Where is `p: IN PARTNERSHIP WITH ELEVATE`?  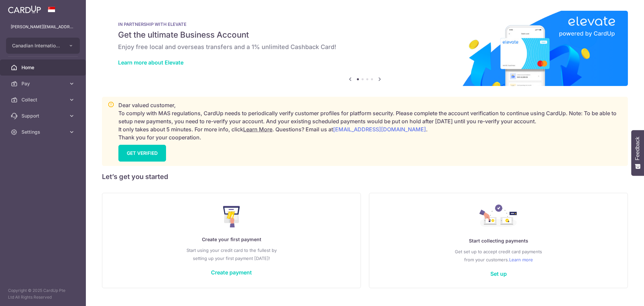
p: IN PARTNERSHIP WITH ELEVATE is located at coordinates (365, 24).